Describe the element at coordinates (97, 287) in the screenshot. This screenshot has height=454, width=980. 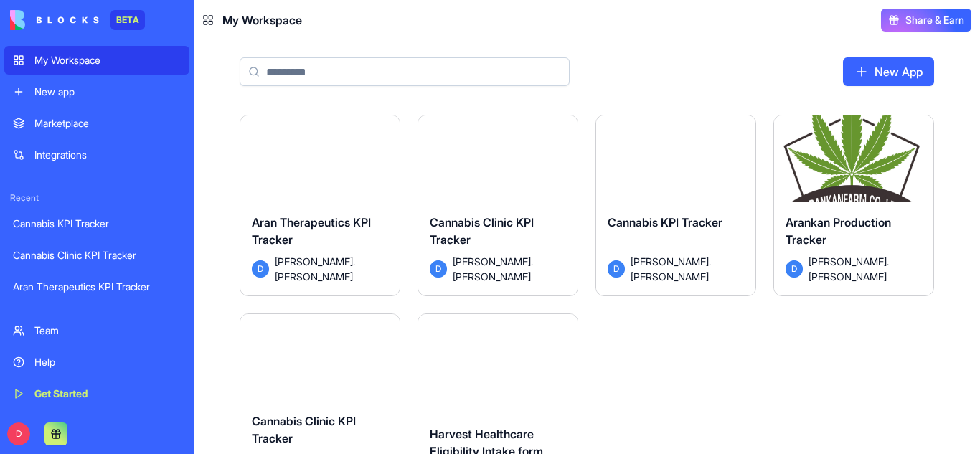
I see `div: Aran Therapeutics KPI Tracker` at that location.